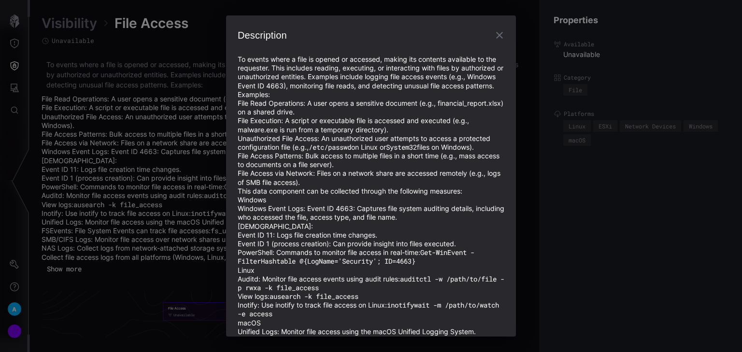 The height and width of the screenshot is (352, 742). I want to click on code: inotifywait -m /path/to/watch -e access, so click(368, 309).